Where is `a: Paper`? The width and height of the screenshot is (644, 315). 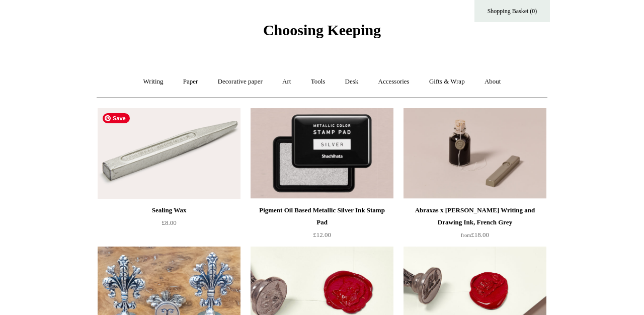
a: Paper is located at coordinates (190, 82).